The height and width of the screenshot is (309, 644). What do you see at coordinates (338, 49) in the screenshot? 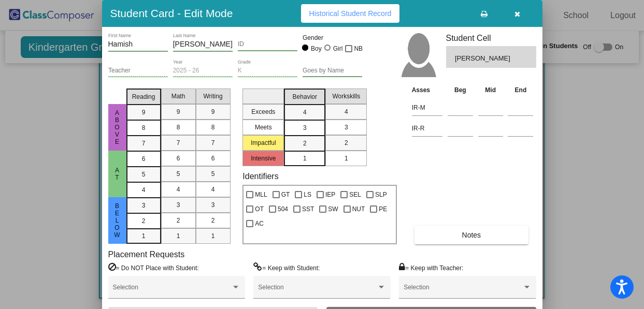
I see `div: Girl` at bounding box center [338, 49].